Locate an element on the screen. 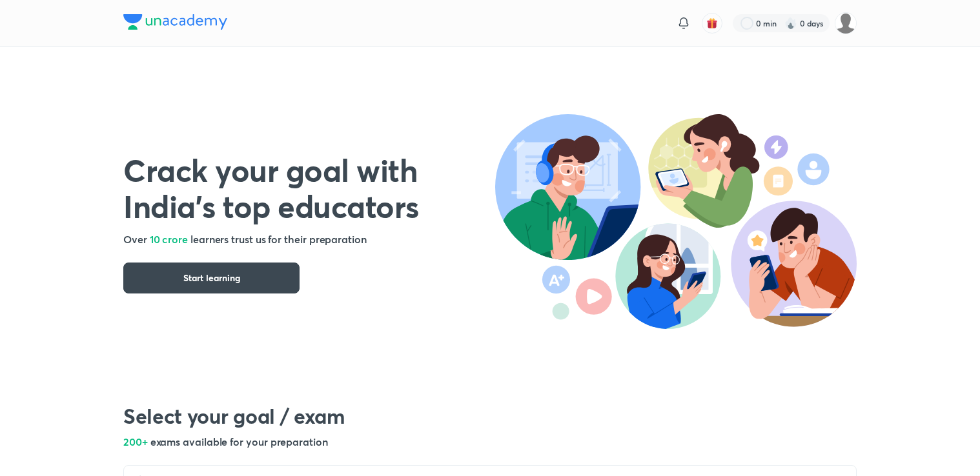 This screenshot has width=980, height=476. img: Company Logo is located at coordinates (175, 22).